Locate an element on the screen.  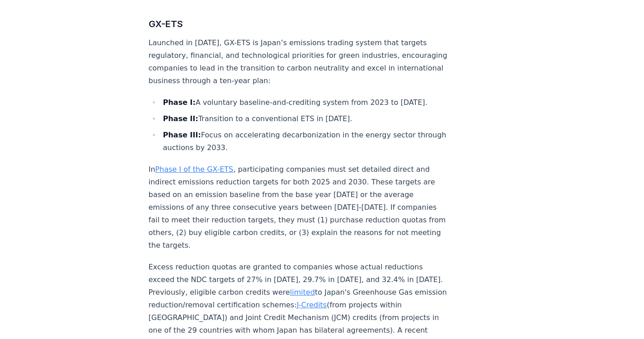
li: Focus on accelerating decarbonization in the energy sector through auctions by 2033. is located at coordinates (304, 141).